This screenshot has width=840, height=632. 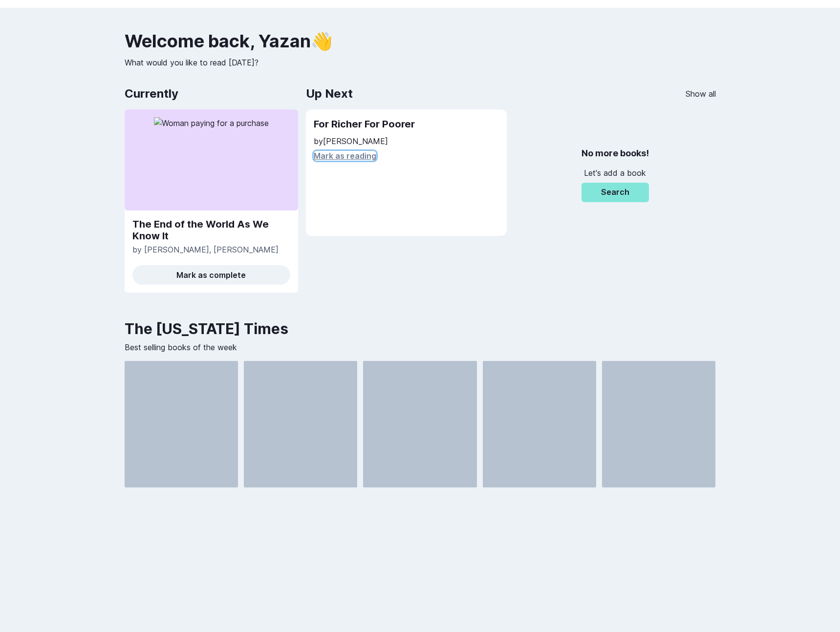 I want to click on a: The End of the World As We Know It, so click(x=210, y=230).